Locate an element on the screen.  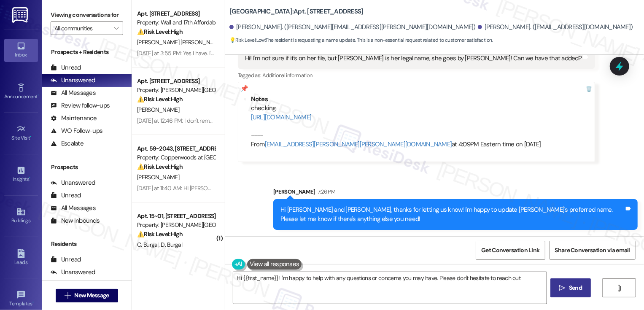
span: C. Burgal is located at coordinates (149, 245).